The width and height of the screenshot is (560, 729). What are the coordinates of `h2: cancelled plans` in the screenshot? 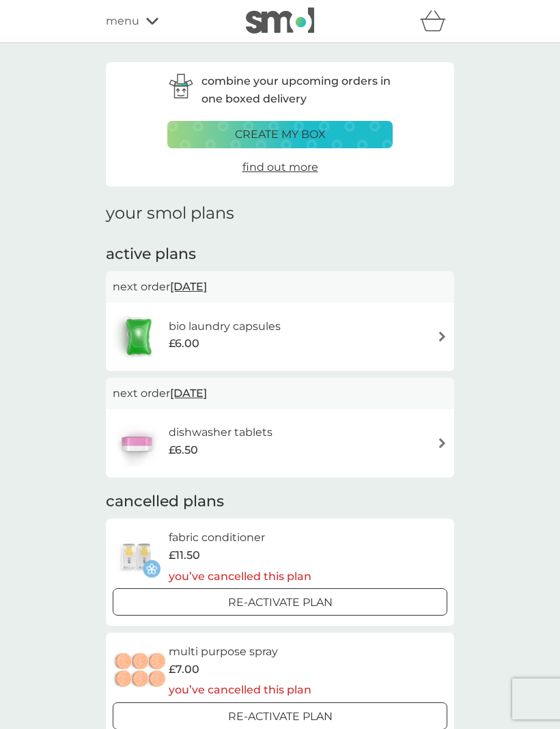 It's located at (280, 502).